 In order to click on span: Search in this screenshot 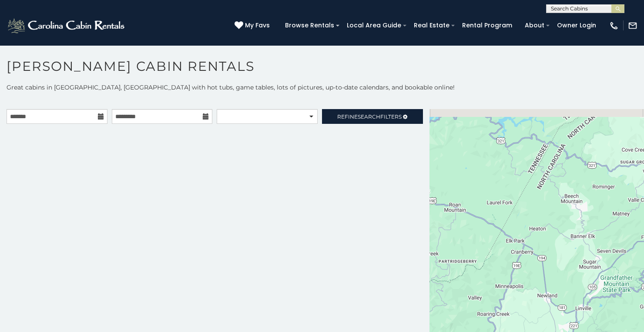, I will do `click(369, 116)`.